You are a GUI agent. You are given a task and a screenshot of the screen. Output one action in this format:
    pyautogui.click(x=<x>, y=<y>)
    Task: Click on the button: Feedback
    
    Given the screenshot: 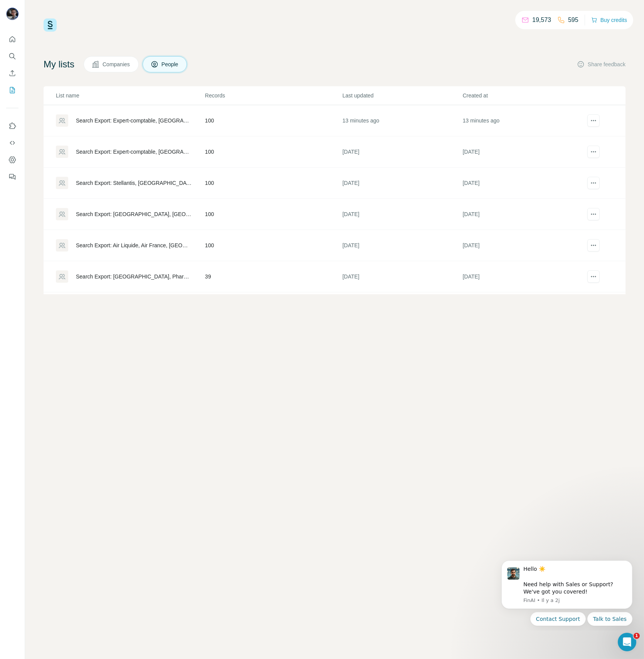 What is the action you would take?
    pyautogui.click(x=12, y=177)
    